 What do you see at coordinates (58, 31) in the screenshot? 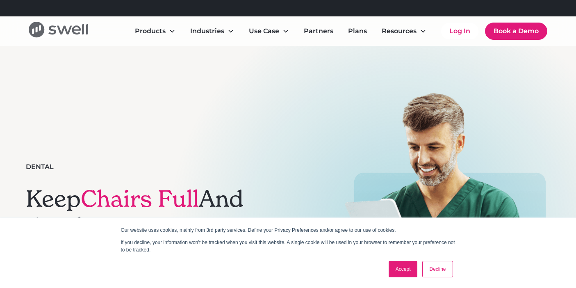
I see `a: home` at bounding box center [58, 31].